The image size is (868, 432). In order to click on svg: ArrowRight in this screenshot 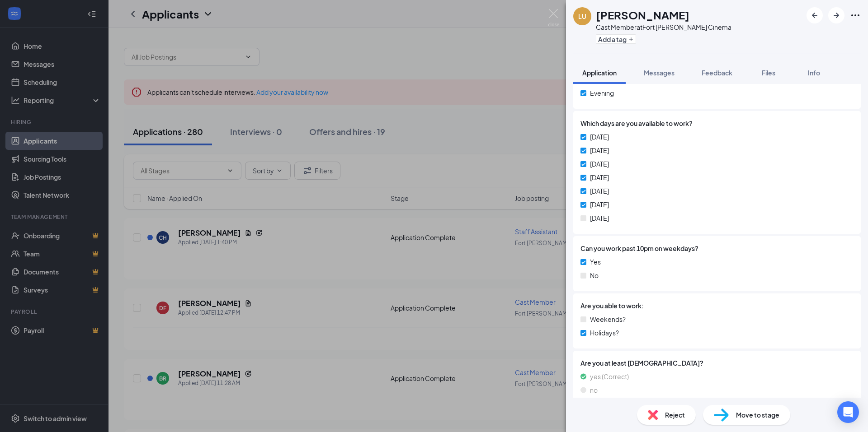, I will do `click(837, 15)`.